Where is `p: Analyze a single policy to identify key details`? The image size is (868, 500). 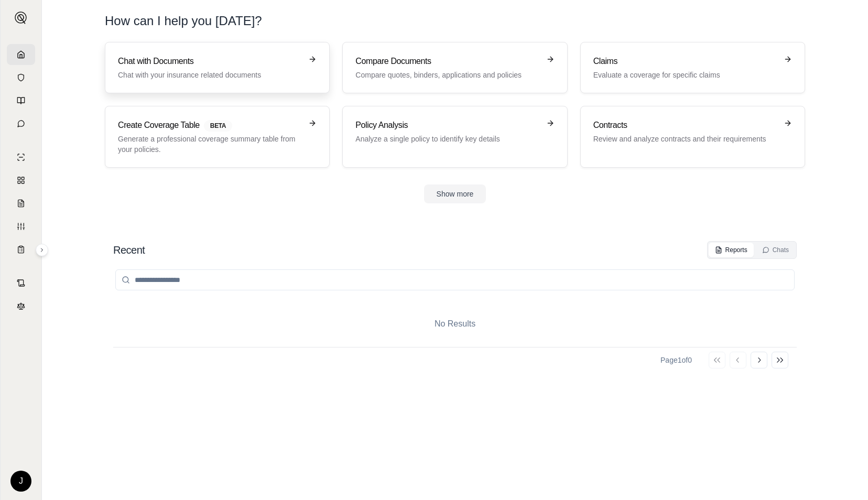 p: Analyze a single policy to identify key details is located at coordinates (447, 139).